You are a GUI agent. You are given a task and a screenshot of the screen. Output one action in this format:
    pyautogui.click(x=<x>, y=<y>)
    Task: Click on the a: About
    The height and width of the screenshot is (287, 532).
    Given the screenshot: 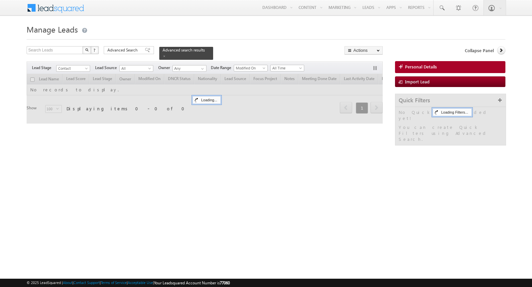 What is the action you would take?
    pyautogui.click(x=67, y=282)
    